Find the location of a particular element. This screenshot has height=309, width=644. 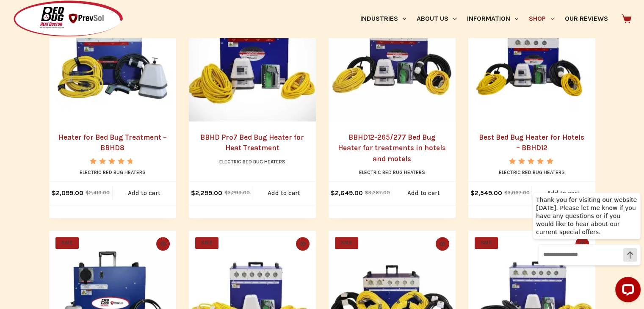

a: Add to cart: “BBHD12-265/277 Bed Bug Heater for treatments in hotels and motels” is located at coordinates (423, 193).